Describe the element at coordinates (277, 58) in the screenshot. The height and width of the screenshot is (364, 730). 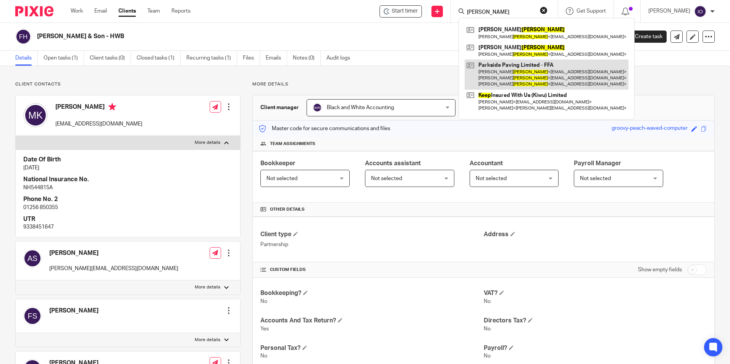
I see `a: Emails` at that location.